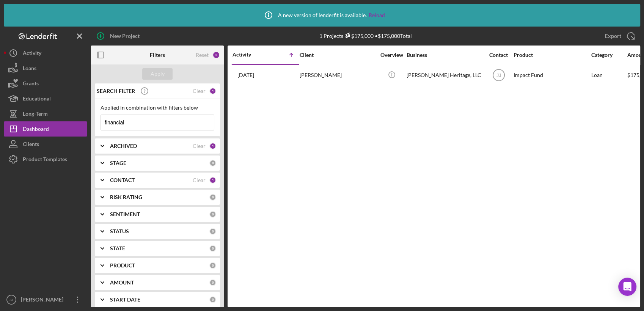 This screenshot has height=311, width=644. I want to click on b: SENTIMENT, so click(125, 214).